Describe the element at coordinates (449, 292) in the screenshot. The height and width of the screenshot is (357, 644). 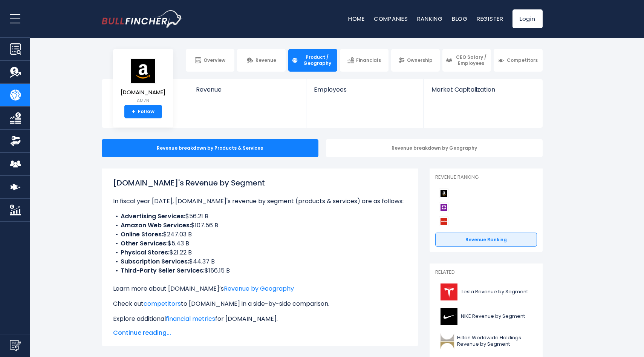
I see `img: TSLA logo` at that location.